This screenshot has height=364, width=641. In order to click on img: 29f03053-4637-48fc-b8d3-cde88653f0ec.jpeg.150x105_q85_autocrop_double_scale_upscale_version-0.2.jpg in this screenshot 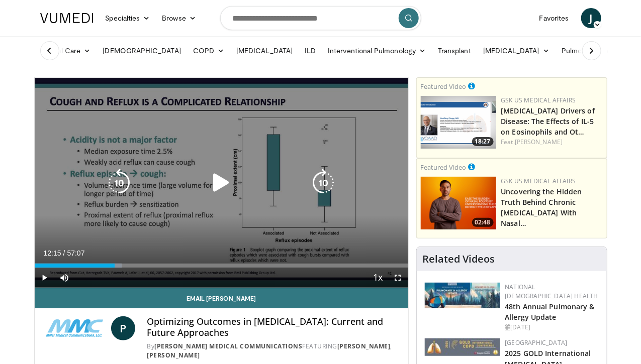, I will do `click(462, 347)`.